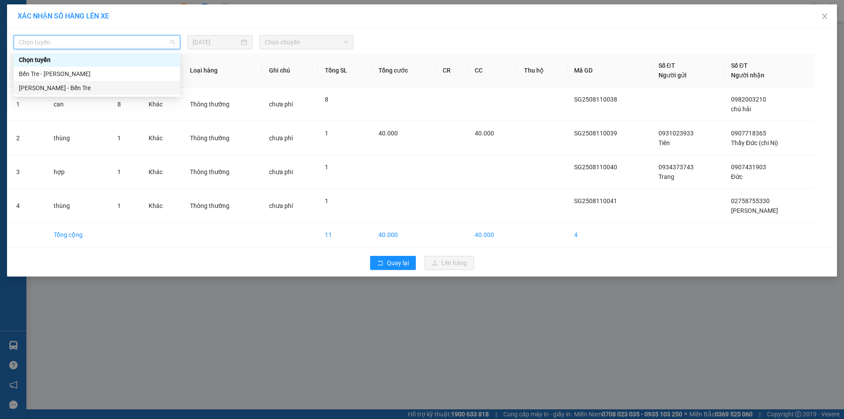 The height and width of the screenshot is (419, 844). Describe the element at coordinates (737, 177) in the screenshot. I see `span: Đức` at that location.